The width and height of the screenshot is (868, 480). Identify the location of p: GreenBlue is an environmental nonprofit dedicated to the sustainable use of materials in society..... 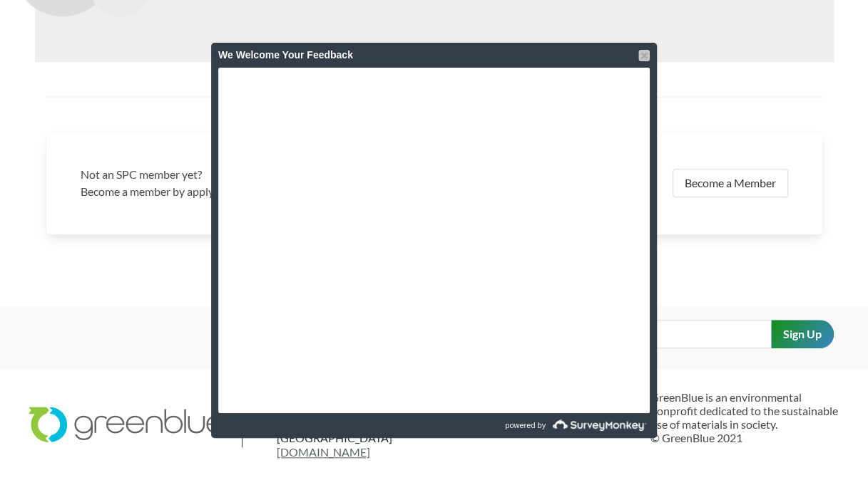
(745, 417).